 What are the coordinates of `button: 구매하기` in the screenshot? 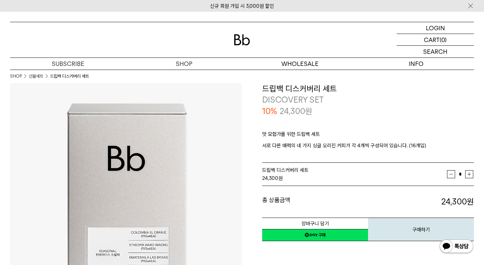 It's located at (421, 229).